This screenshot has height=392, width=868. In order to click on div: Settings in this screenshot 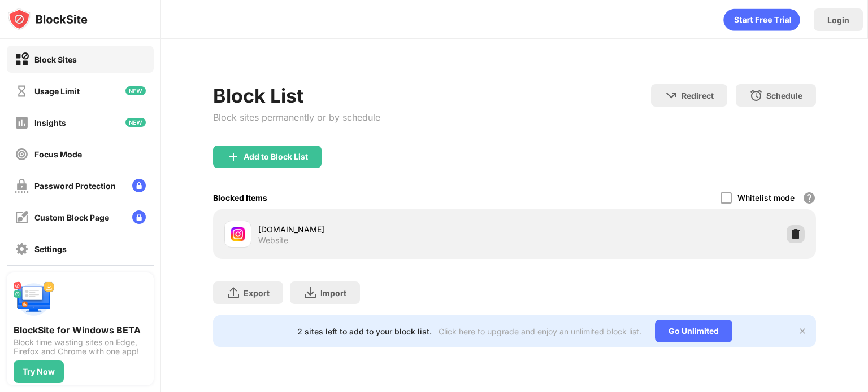, I will do `click(50, 249)`.